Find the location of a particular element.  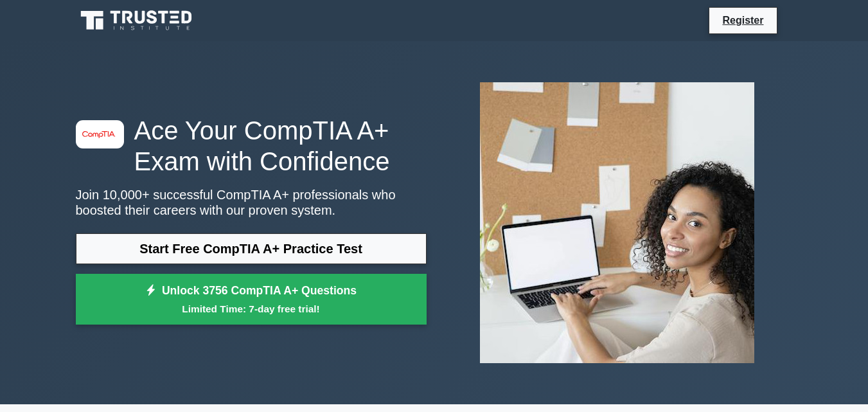

p: Join 10,000+ successful CompTIA A+ professionals who boosted their careers with our proven system. is located at coordinates (251, 203).